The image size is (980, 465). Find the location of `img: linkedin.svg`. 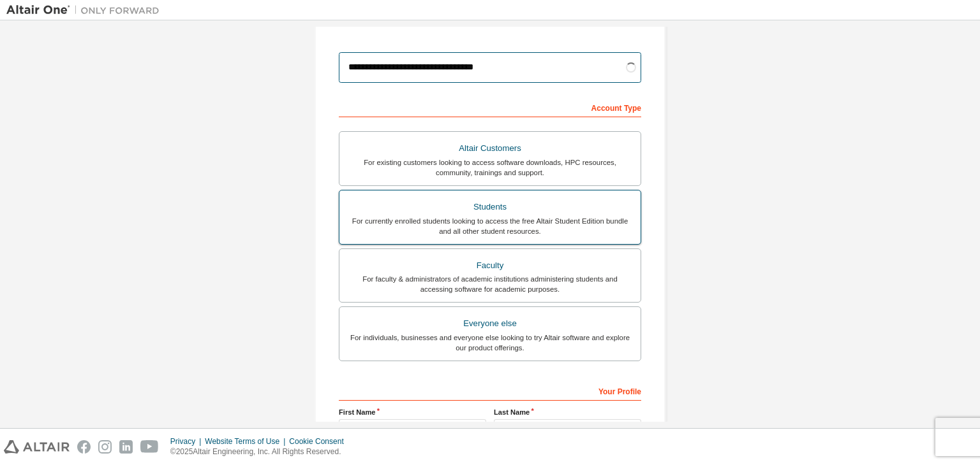

img: linkedin.svg is located at coordinates (125, 447).